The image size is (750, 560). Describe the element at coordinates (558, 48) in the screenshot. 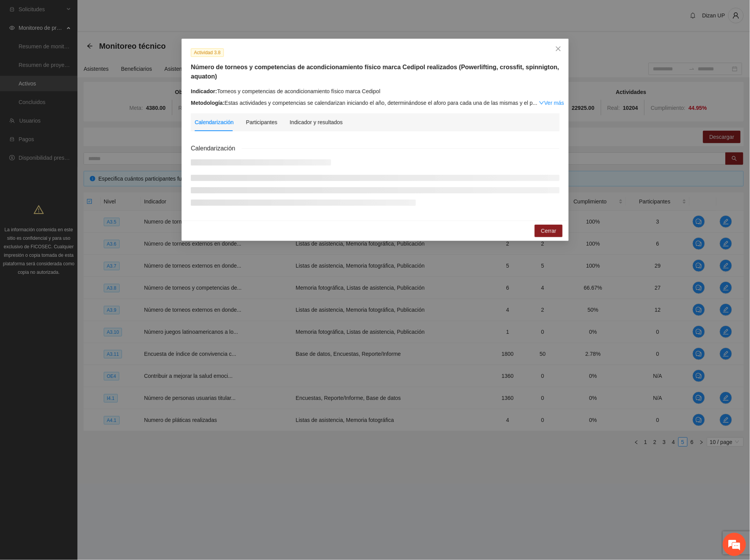

I see `span: close` at that location.